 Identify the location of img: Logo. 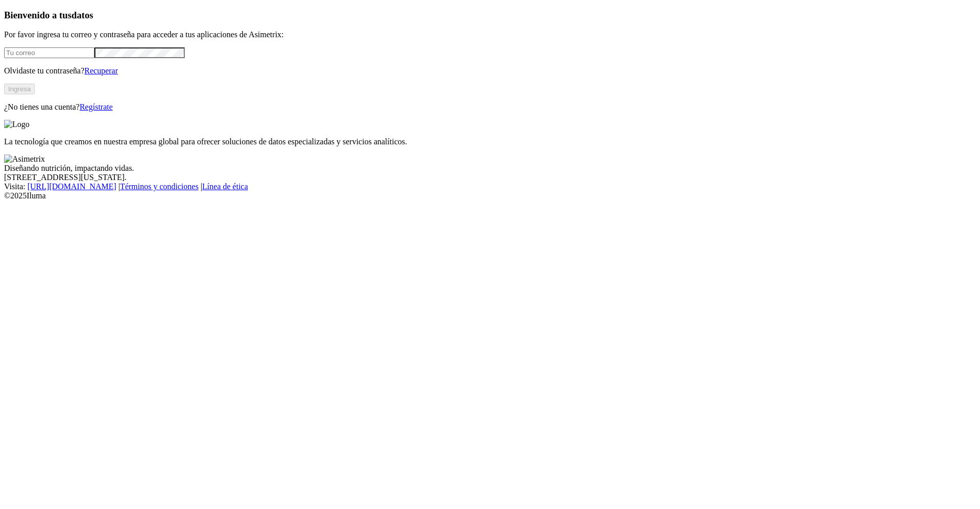
(17, 124).